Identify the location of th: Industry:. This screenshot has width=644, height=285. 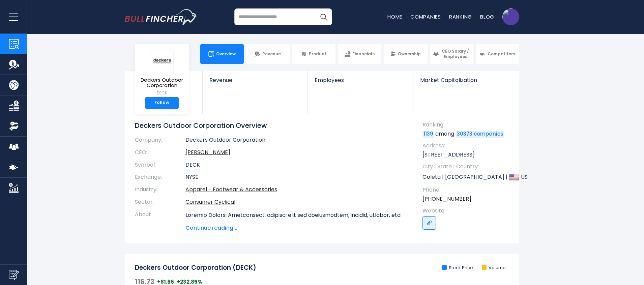
(160, 189).